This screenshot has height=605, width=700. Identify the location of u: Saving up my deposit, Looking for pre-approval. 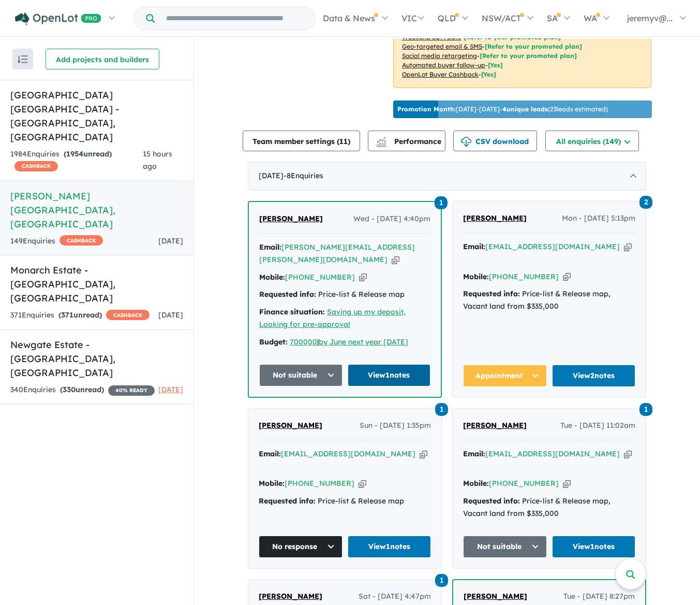
(332, 318).